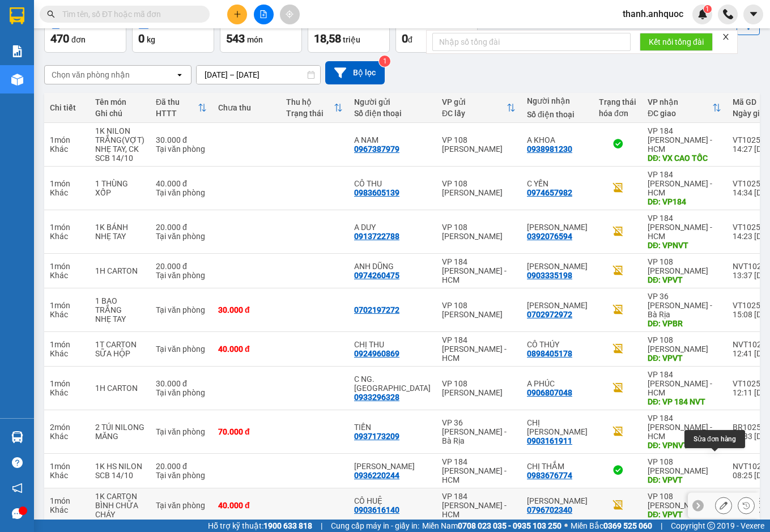  Describe the element at coordinates (376, 192) in the screenshot. I see `div: 0983605139` at that location.